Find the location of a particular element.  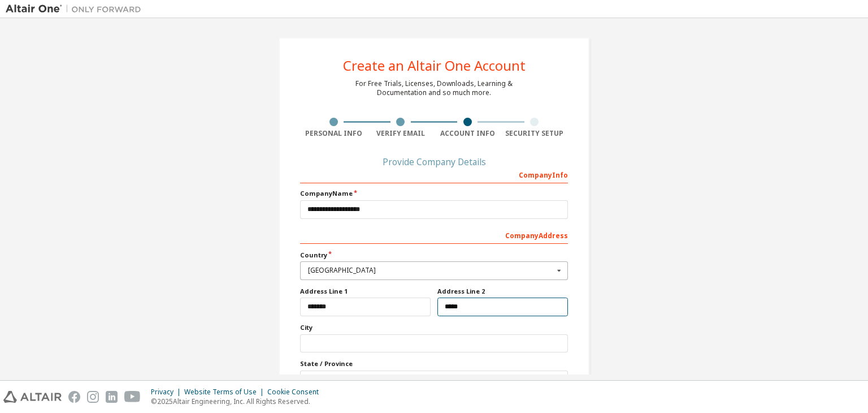

div: Account Info is located at coordinates (468, 134).